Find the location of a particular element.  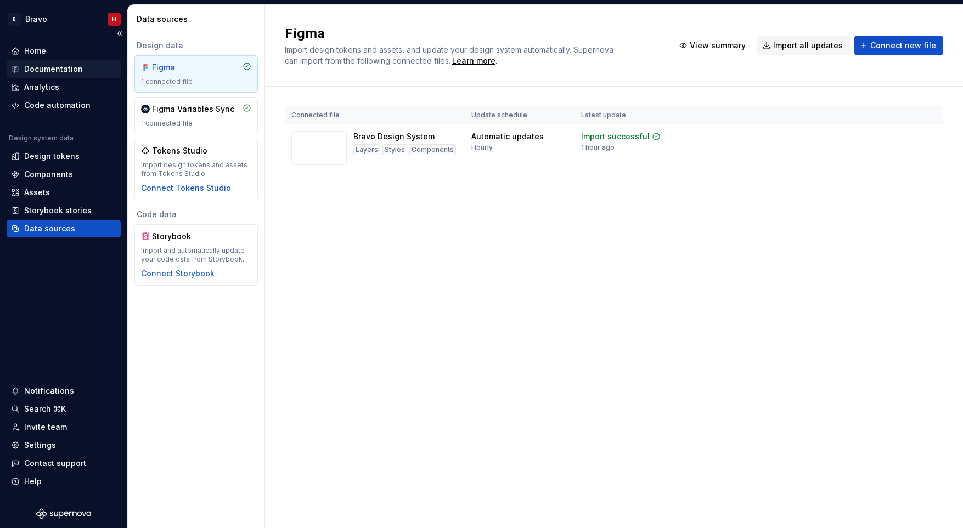

a: Storybook stories is located at coordinates (64, 211).